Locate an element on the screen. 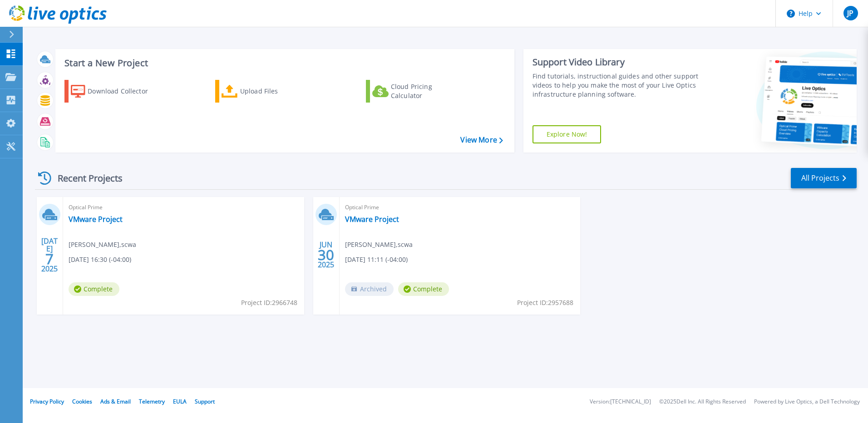  a: Privacy Policy is located at coordinates (47, 401).